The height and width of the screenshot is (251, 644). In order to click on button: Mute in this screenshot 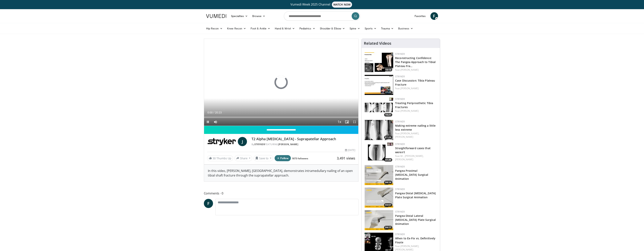, I will do `click(216, 122)`.